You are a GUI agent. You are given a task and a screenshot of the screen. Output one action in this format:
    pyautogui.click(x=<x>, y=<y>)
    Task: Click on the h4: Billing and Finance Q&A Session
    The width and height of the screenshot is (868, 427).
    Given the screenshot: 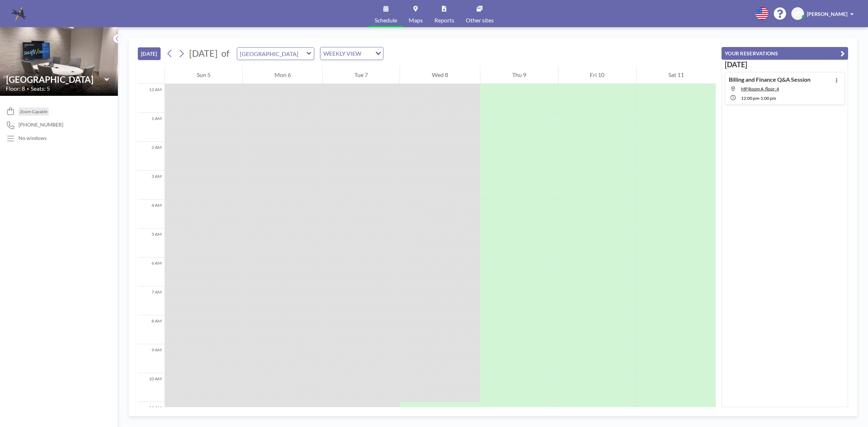 What is the action you would take?
    pyautogui.click(x=770, y=79)
    